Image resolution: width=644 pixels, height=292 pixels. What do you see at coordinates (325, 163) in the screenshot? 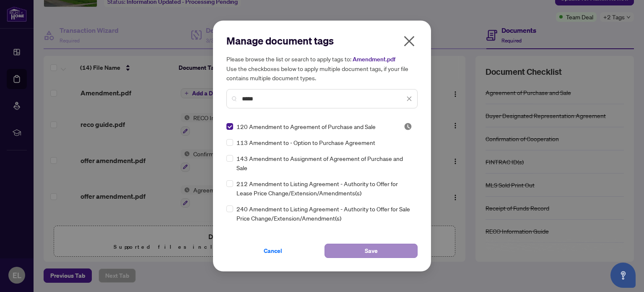
I see `span: 143 Amendment to Assignment of Agreement of Purchase and Sale` at bounding box center [325, 163].